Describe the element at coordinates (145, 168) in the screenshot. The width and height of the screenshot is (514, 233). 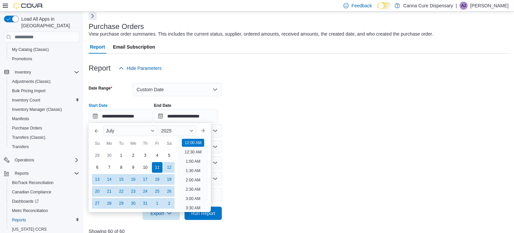
I see `div: day-10` at that location.